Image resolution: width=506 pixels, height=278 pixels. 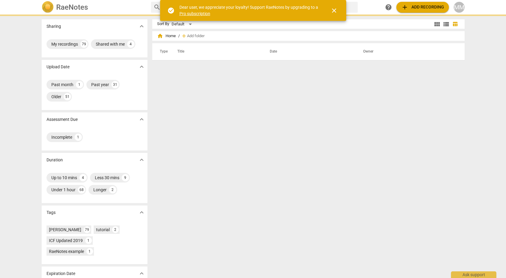 I want to click on p: Upload Date, so click(x=58, y=67).